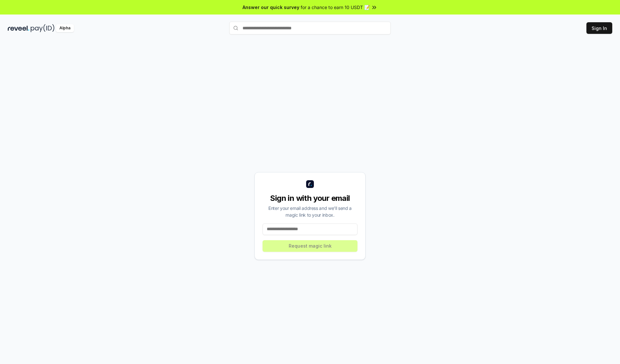  What do you see at coordinates (599, 28) in the screenshot?
I see `button: Sign In` at bounding box center [599, 28].